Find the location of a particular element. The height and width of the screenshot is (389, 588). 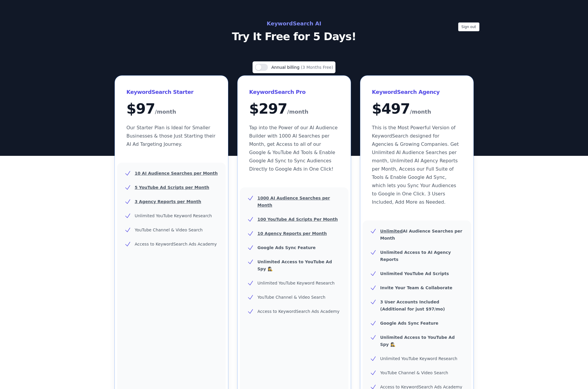

span: (3 Months Free) is located at coordinates (317, 67).